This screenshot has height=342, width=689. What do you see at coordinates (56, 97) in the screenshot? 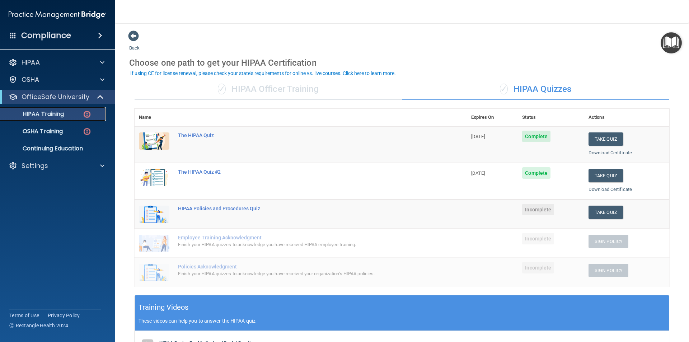
I see `a: OfficeSafe University` at bounding box center [56, 97].